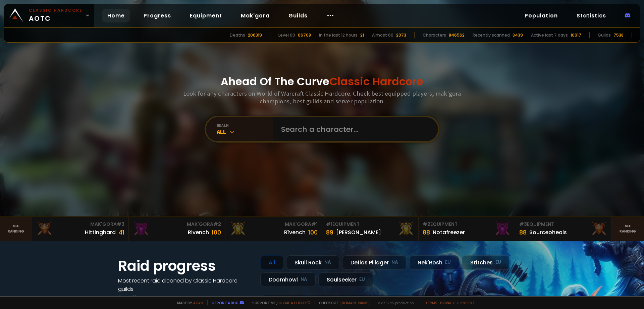  What do you see at coordinates (518, 35) in the screenshot?
I see `div: 3439` at bounding box center [518, 35].